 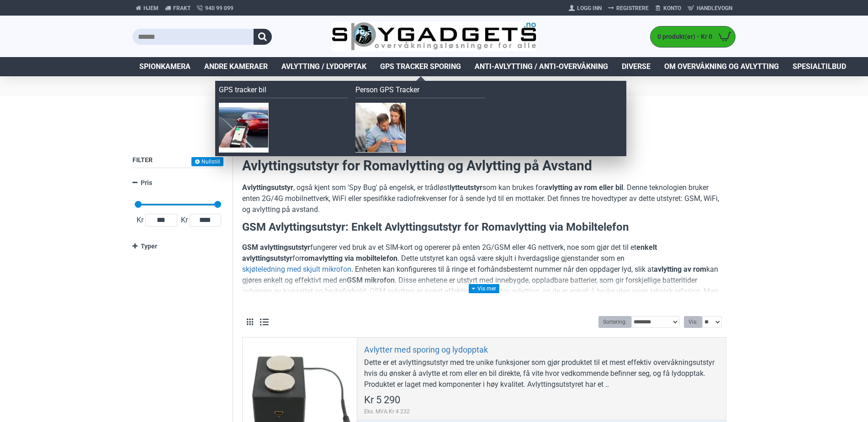 I want to click on span: Logg Inn, so click(x=589, y=8).